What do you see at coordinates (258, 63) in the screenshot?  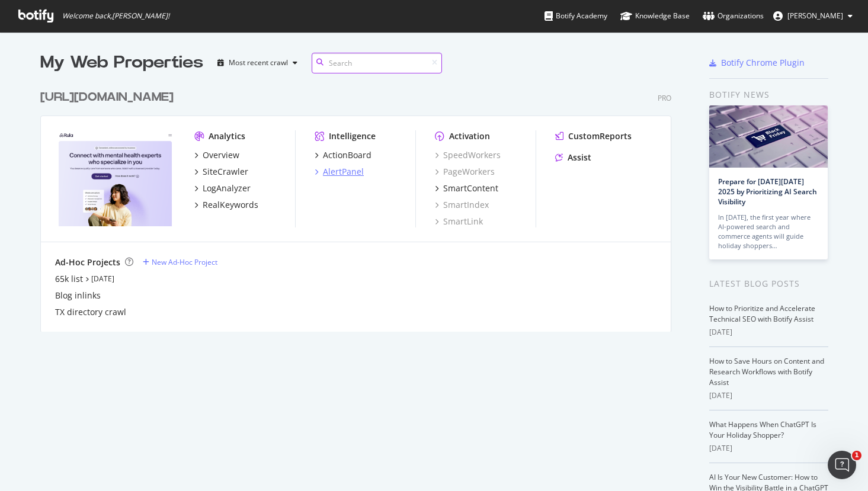 I see `button: Most recent crawl` at bounding box center [258, 63].